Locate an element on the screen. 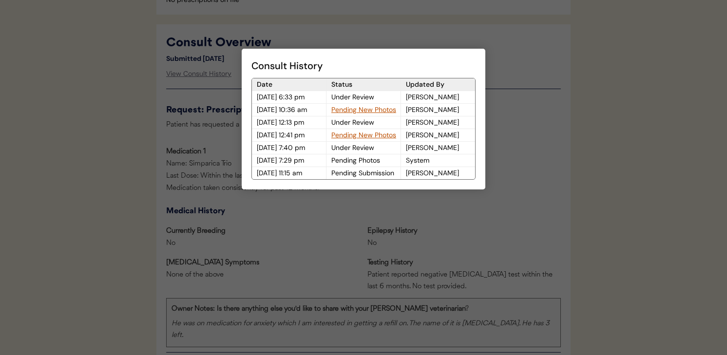 The image size is (727, 355). div: Date is located at coordinates (289, 84).